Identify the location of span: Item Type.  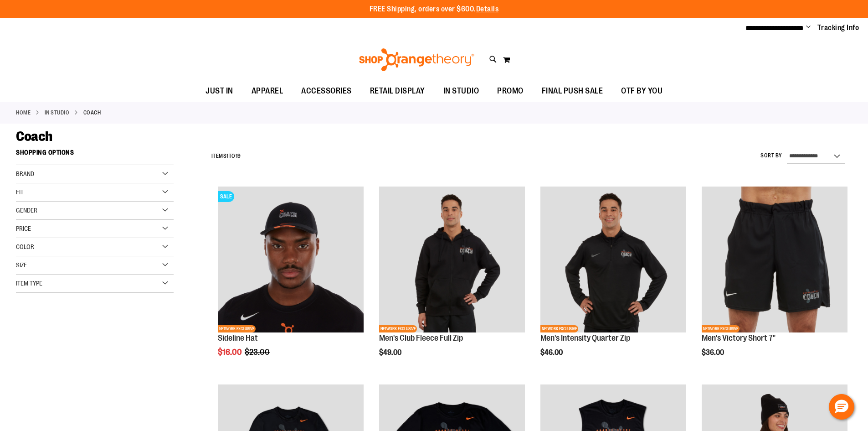
(29, 283).